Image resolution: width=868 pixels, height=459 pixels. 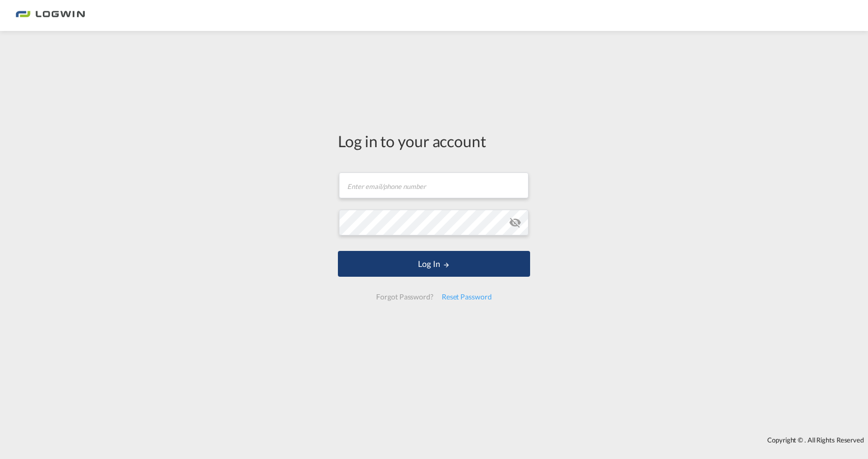 What do you see at coordinates (434, 186) in the screenshot?
I see `input: Enter email/phone number` at bounding box center [434, 186].